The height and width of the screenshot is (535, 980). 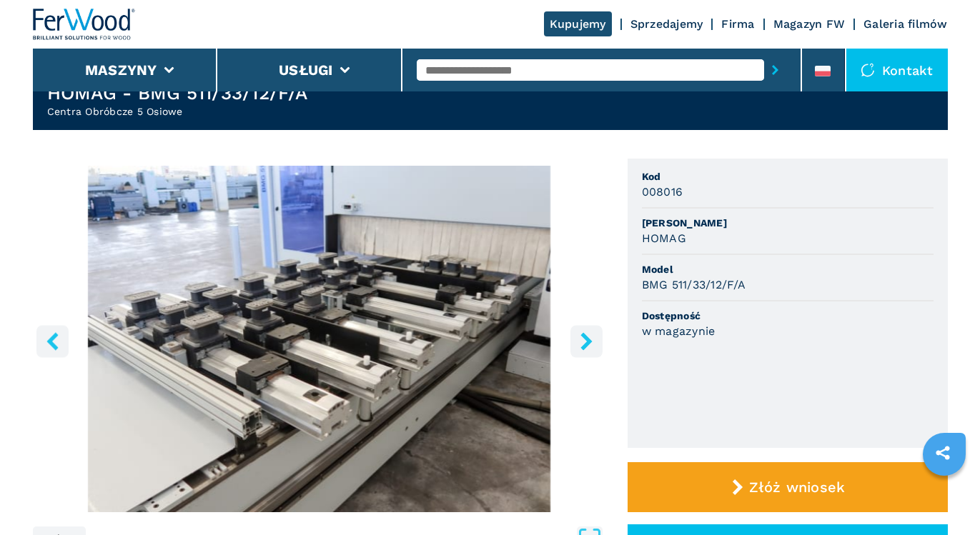 What do you see at coordinates (788, 316) in the screenshot?
I see `span: Dostępność` at bounding box center [788, 316].